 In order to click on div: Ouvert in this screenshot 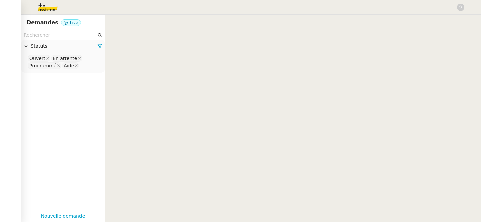, I will do `click(37, 58)`.